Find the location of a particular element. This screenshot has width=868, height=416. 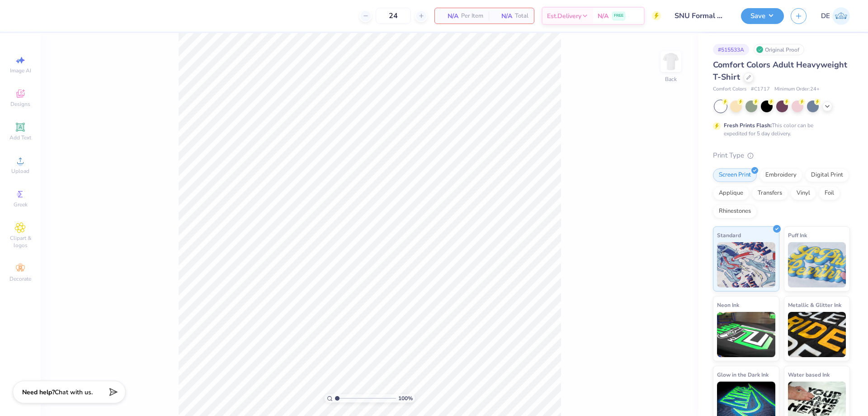

img: Puff Ink is located at coordinates (817, 265).